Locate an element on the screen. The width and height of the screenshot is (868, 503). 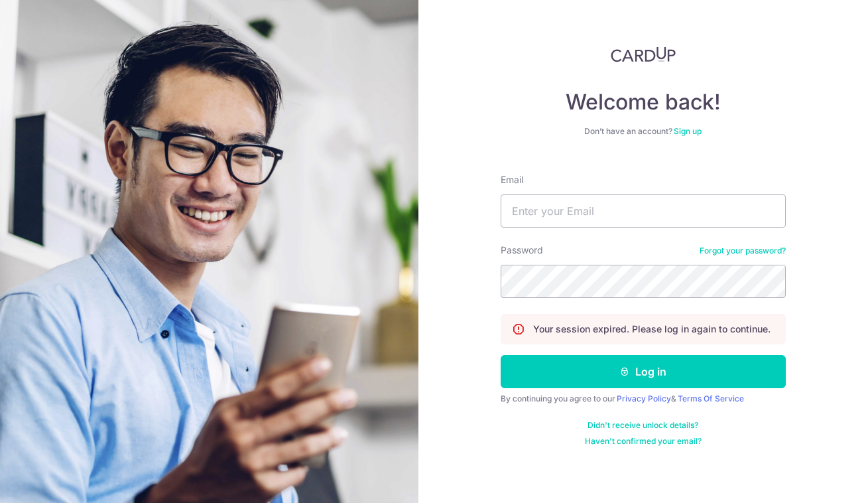
a: Didn't receive unlock details? is located at coordinates (643, 425).